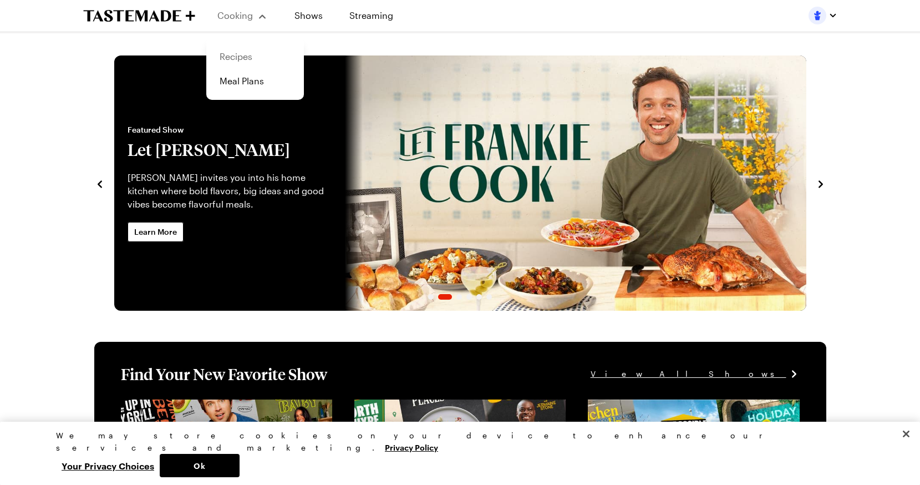  What do you see at coordinates (695, 374) in the screenshot?
I see `a: View All Shows` at bounding box center [695, 374].